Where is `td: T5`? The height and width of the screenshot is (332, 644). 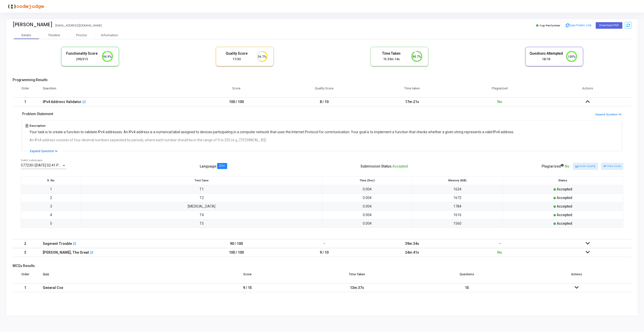
td: T5 is located at coordinates (202, 224).